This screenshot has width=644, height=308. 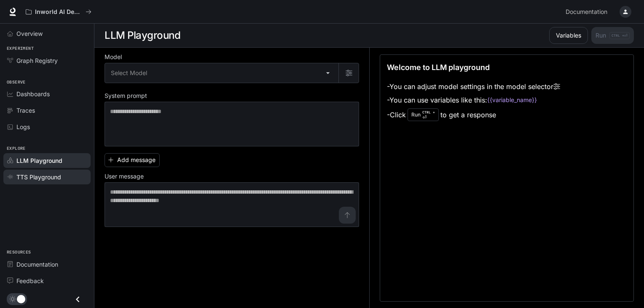 I want to click on code: {{variable_name}}, so click(x=512, y=100).